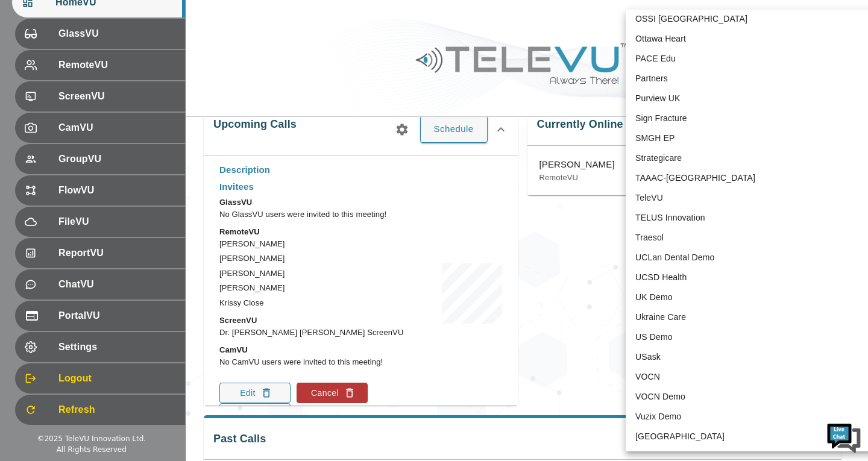 This screenshot has width=868, height=461. Describe the element at coordinates (844, 437) in the screenshot. I see `img: Chat Widget` at that location.